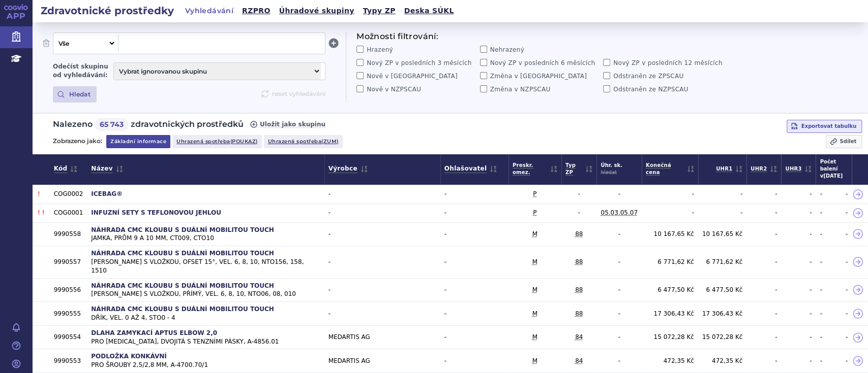  What do you see at coordinates (429, 11) in the screenshot?
I see `a: Deska SÚKL` at bounding box center [429, 11].